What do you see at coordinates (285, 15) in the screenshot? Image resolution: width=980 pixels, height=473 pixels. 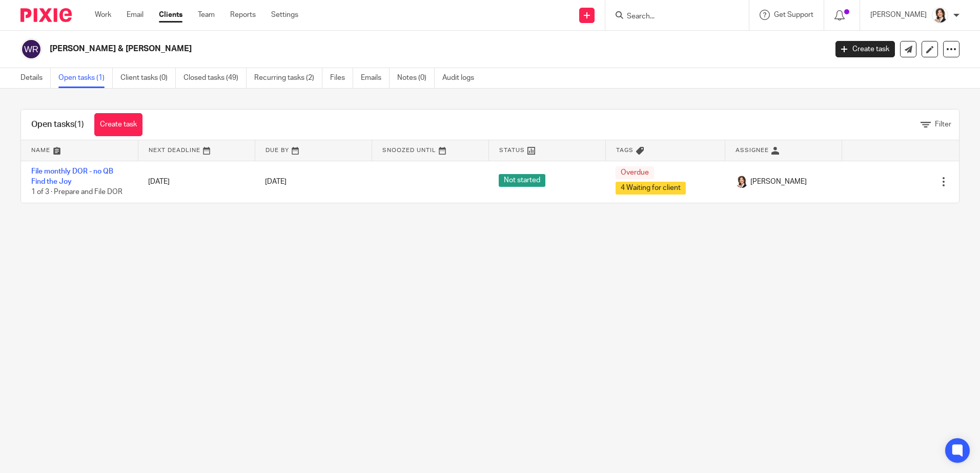 I see `a: Settings` at bounding box center [285, 15].